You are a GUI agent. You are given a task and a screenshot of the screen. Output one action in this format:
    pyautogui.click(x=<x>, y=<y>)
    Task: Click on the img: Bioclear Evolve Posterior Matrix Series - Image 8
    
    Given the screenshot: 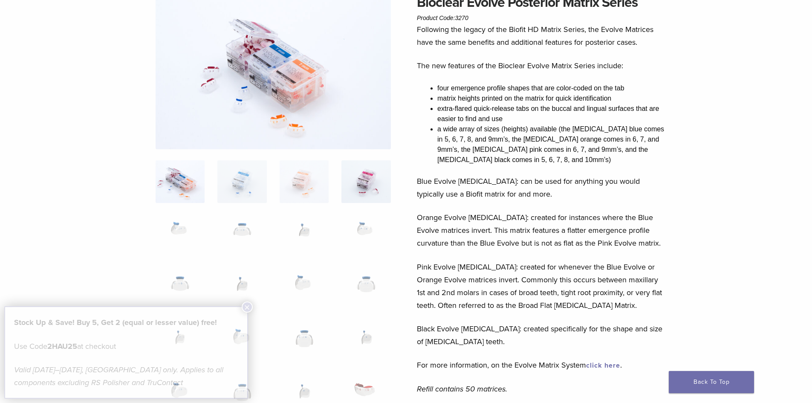 What is the action you would take?
    pyautogui.click(x=366, y=235)
    